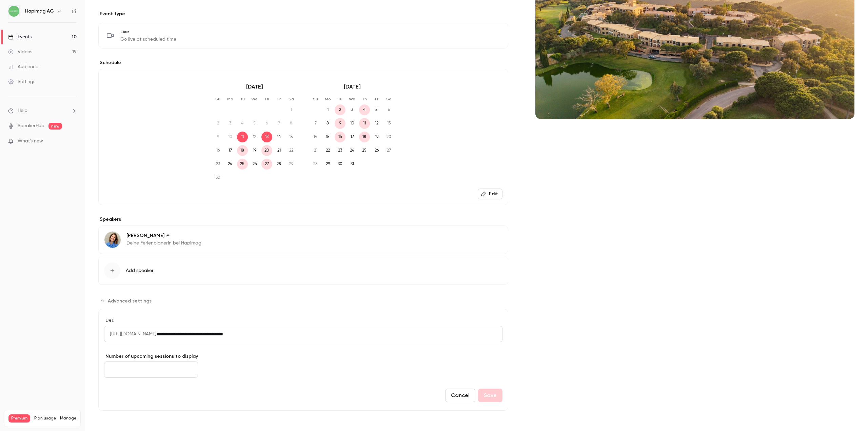  What do you see at coordinates (22, 82) in the screenshot?
I see `div: Settings` at bounding box center [22, 82].